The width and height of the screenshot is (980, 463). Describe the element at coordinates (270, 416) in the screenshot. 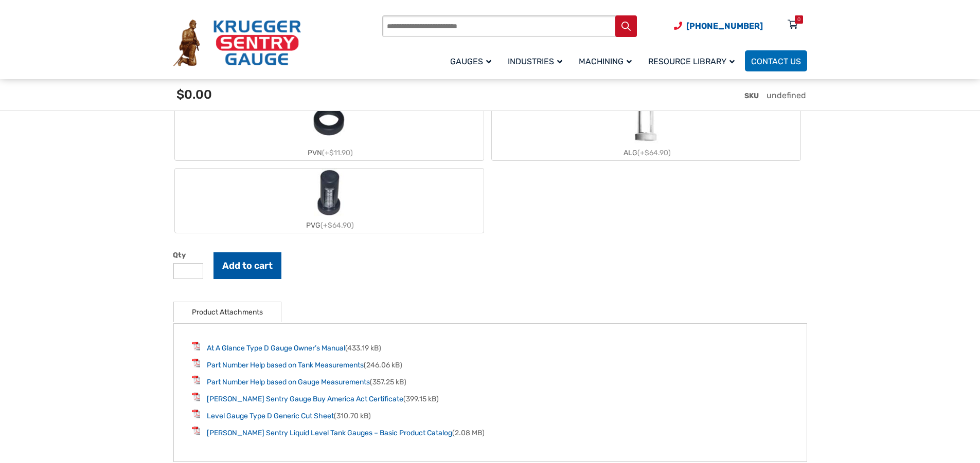

I see `a: Level Gauge Type D Generic Cut Sheet` at that location.